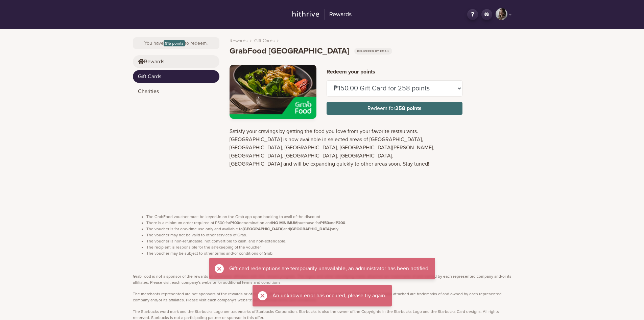  I want to click on li: The voucher is for one-time use only and available to and only., so click(329, 229).